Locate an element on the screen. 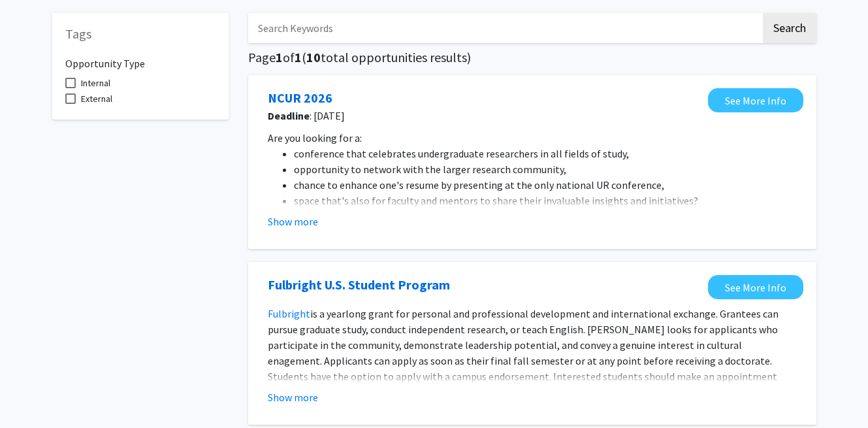 This screenshot has height=428, width=868. b: Deadline is located at coordinates (289, 115).